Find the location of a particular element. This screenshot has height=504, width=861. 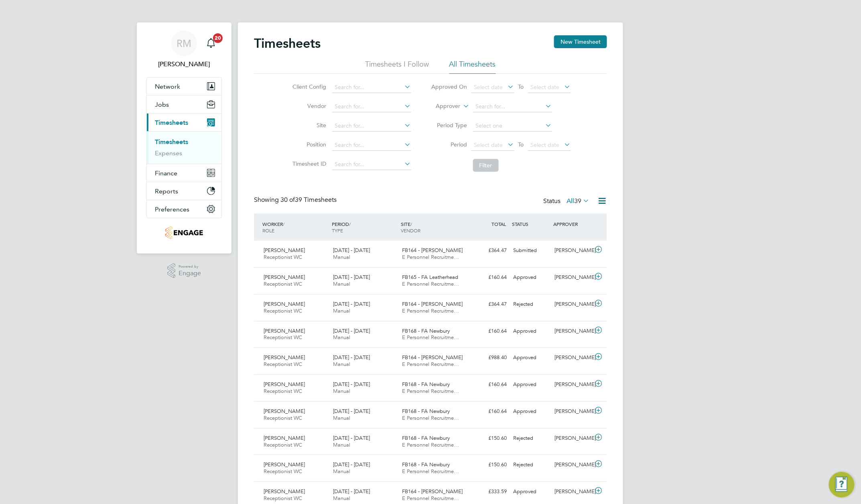

button: Finance is located at coordinates (184, 173).